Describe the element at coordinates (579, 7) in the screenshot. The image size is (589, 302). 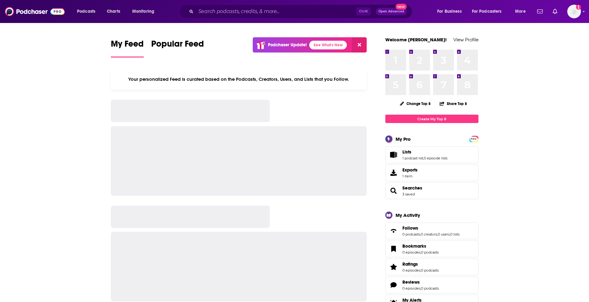
I see `svg: Add a profile image` at that location.